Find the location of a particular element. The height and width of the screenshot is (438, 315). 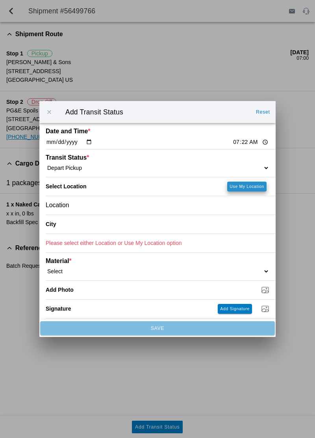

label: Select Location is located at coordinates (66, 186).